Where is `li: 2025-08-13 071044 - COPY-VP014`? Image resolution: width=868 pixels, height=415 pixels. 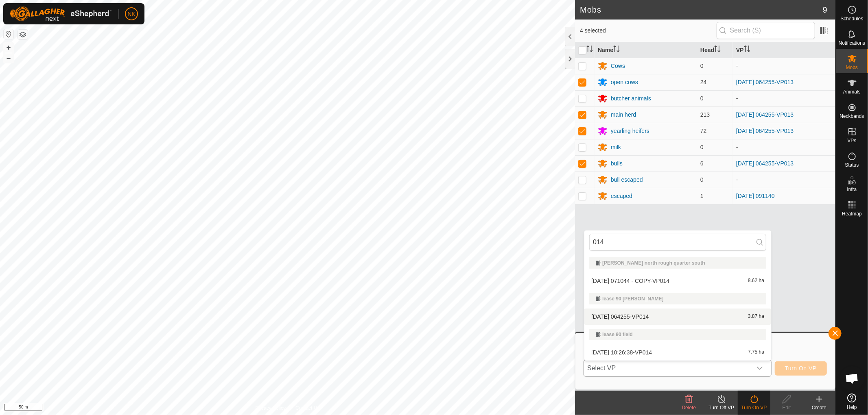 li: 2025-08-13 071044 - COPY-VP014 is located at coordinates (678, 281).